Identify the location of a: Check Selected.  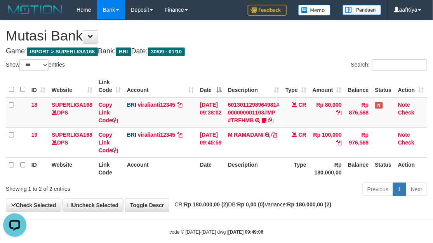
(33, 205).